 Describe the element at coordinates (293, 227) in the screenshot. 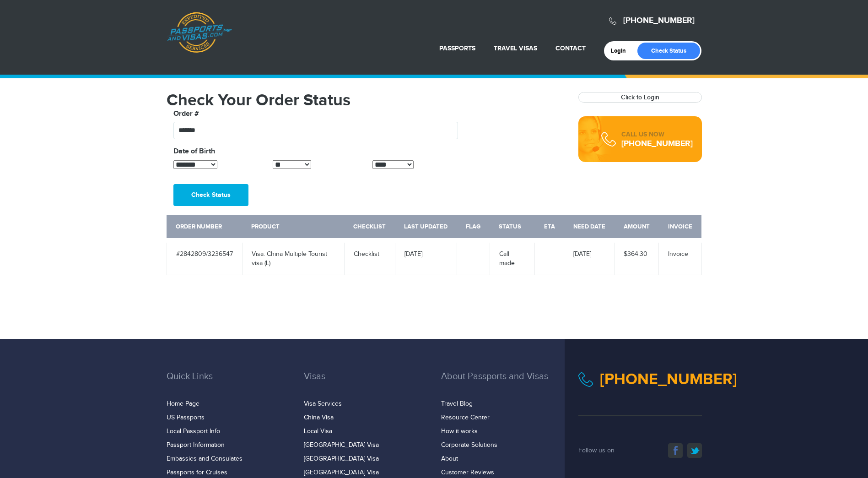

I see `th: Product` at that location.